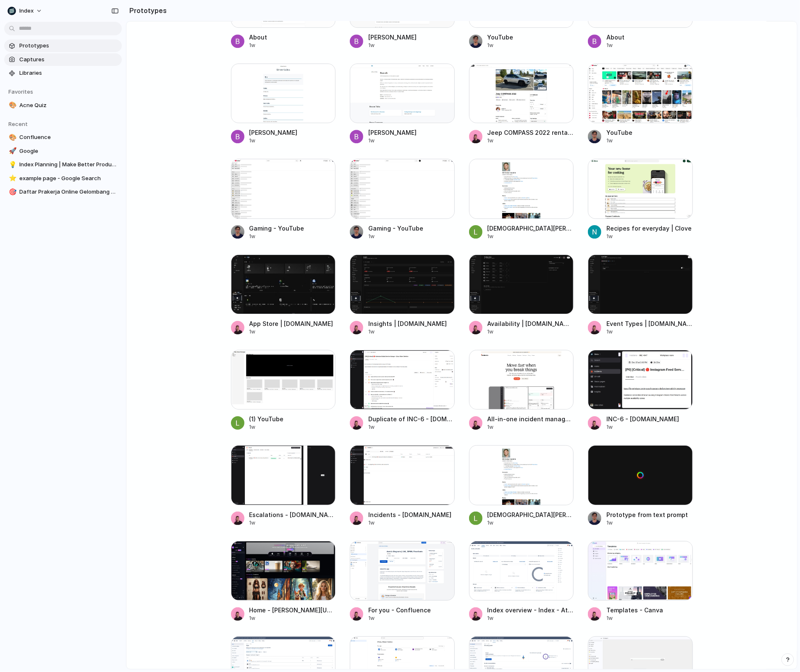  What do you see at coordinates (25, 11) in the screenshot?
I see `button: Index` at bounding box center [25, 11].